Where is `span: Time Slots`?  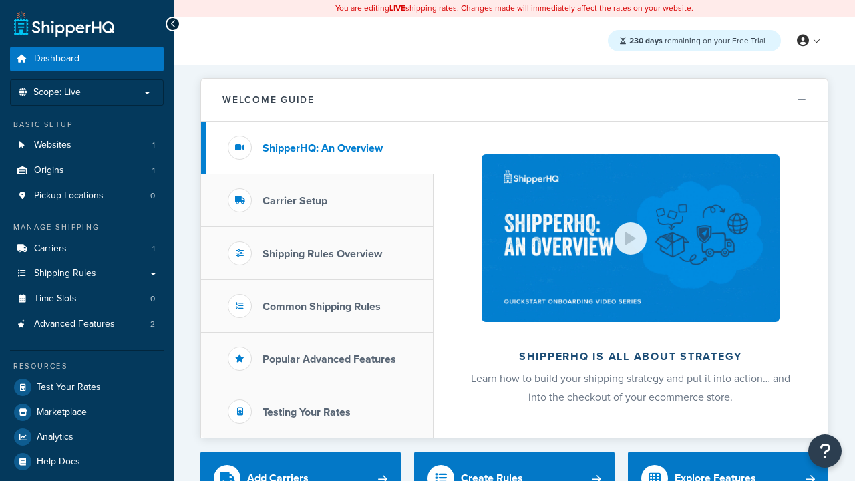 span: Time Slots is located at coordinates (55, 299).